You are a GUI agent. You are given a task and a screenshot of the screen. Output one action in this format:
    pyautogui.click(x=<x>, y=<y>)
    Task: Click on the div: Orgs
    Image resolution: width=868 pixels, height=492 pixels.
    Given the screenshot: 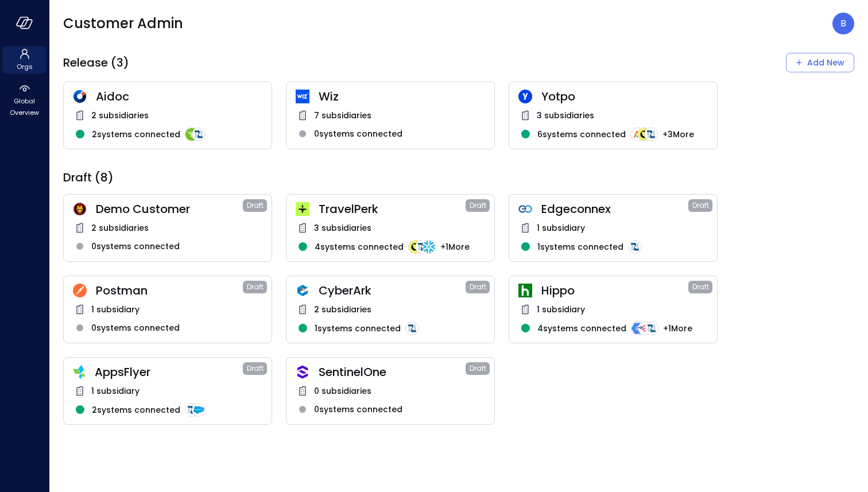 What is the action you would take?
    pyautogui.click(x=24, y=59)
    